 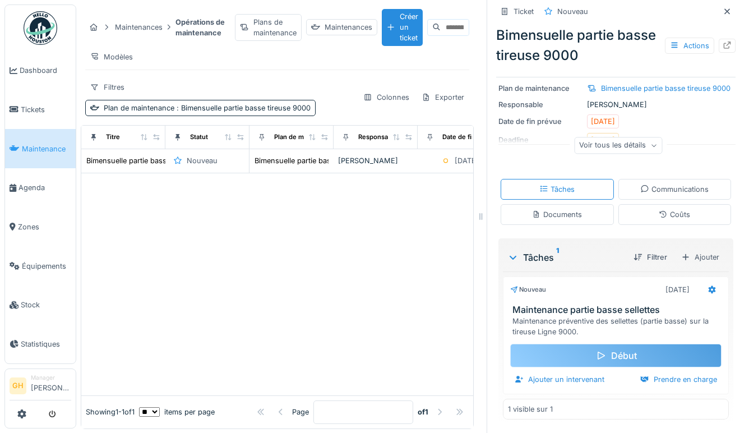 What do you see at coordinates (443, 97) in the screenshot?
I see `div: Exporter` at bounding box center [443, 97].